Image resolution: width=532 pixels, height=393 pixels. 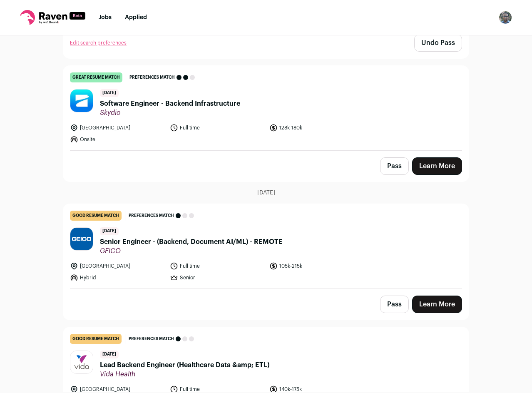 What do you see at coordinates (96, 77) in the screenshot?
I see `div: great resume match` at bounding box center [96, 77].